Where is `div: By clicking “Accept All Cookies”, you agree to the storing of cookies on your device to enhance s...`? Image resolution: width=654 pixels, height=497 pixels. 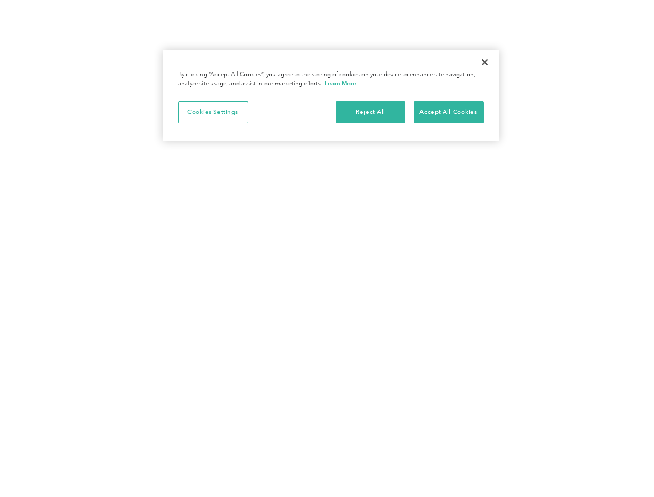 div: By clicking “Accept All Cookies”, you agree to the storing of cookies on your device to enhance s... is located at coordinates (331, 79).